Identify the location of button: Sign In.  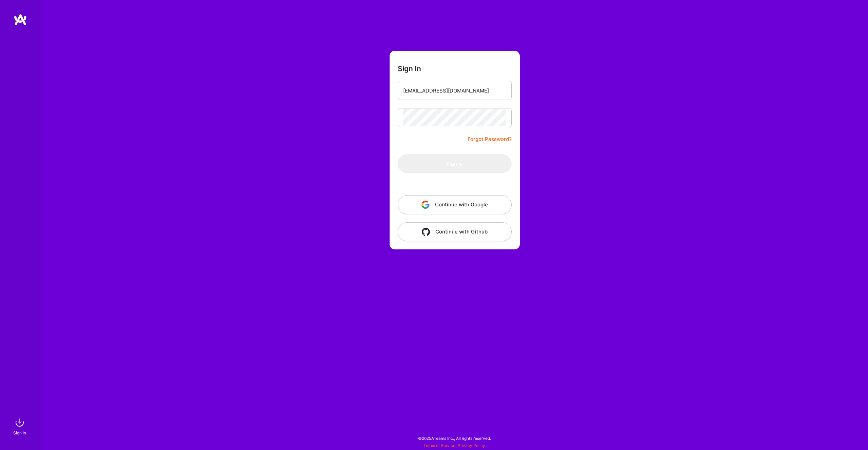
(455, 164).